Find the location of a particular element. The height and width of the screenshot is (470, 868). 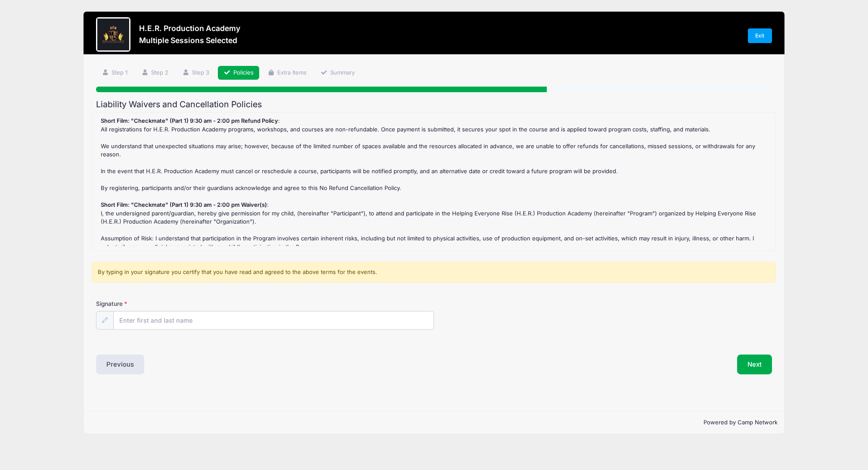

a: Exit is located at coordinates (761, 36).